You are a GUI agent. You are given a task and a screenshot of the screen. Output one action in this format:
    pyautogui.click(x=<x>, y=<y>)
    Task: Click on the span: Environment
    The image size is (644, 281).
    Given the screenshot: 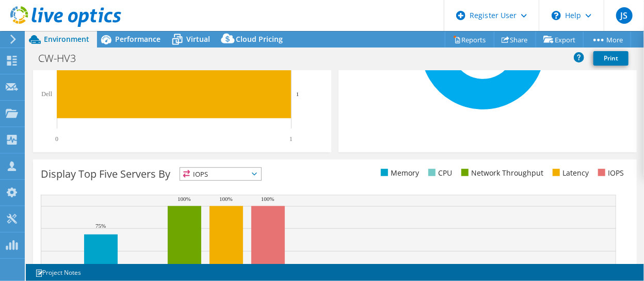 What is the action you would take?
    pyautogui.click(x=66, y=39)
    